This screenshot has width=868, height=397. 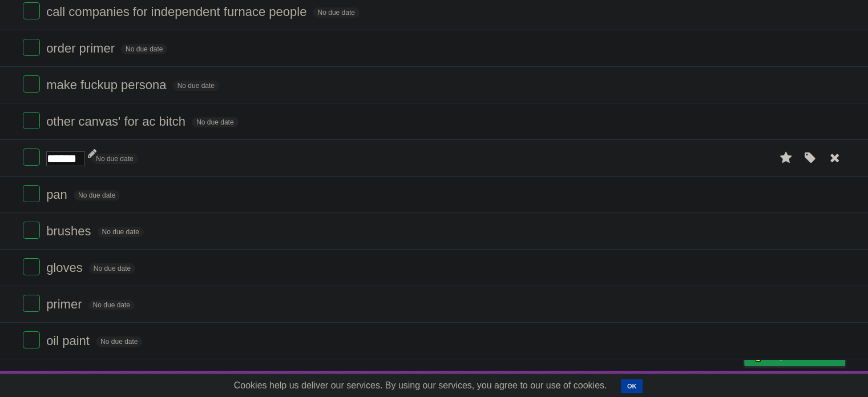 What do you see at coordinates (58, 194) in the screenshot?
I see `span: pan` at bounding box center [58, 194].